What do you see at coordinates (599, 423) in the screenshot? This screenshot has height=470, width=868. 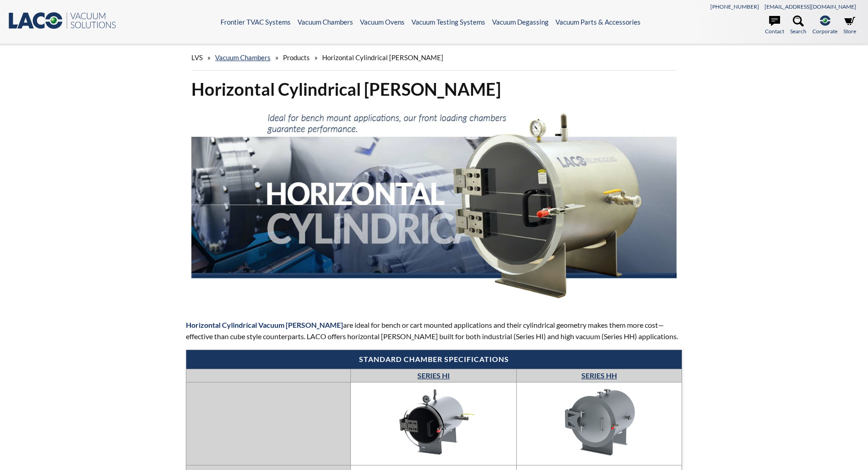 I see `img: LVC2430-3312-HH.jpg` at bounding box center [599, 423].